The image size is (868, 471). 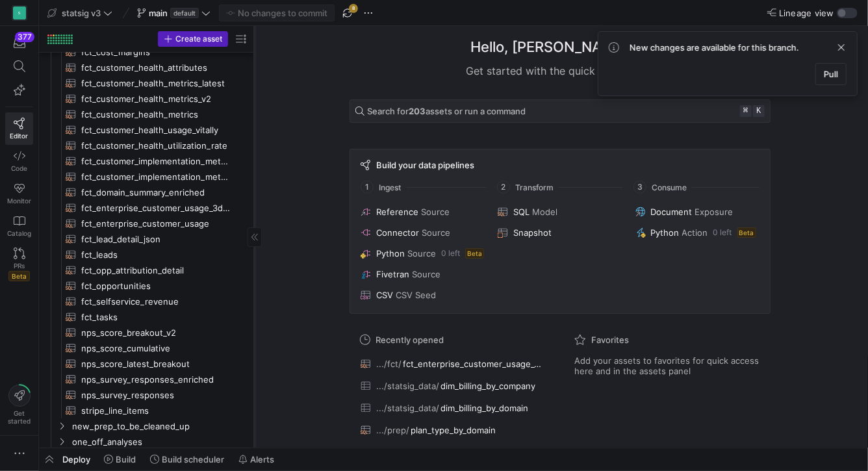 I want to click on span: Catalog, so click(x=19, y=233).